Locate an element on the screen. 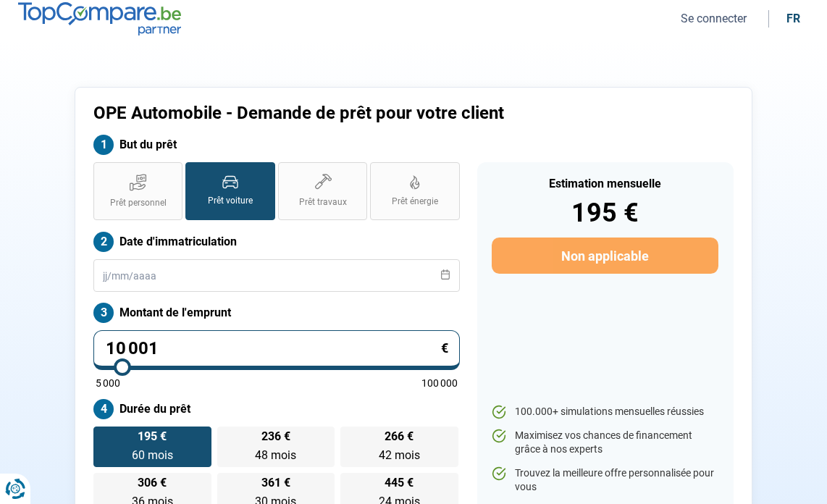 This screenshot has height=504, width=827. span: 100 000 is located at coordinates (440, 383).